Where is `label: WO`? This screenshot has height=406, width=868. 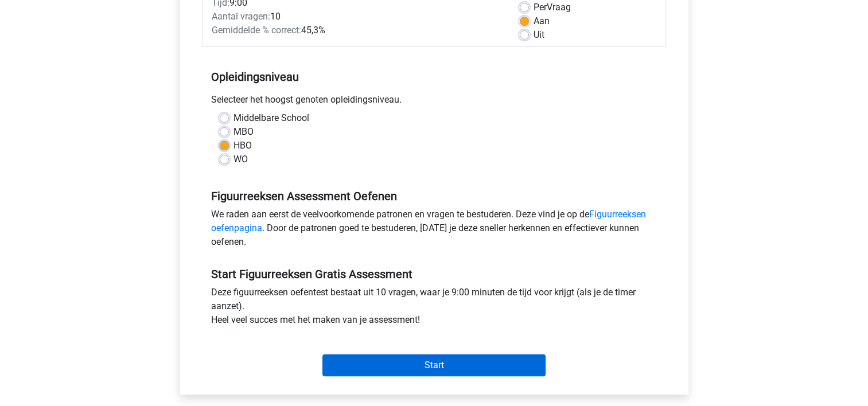 label: WO is located at coordinates (241, 159).